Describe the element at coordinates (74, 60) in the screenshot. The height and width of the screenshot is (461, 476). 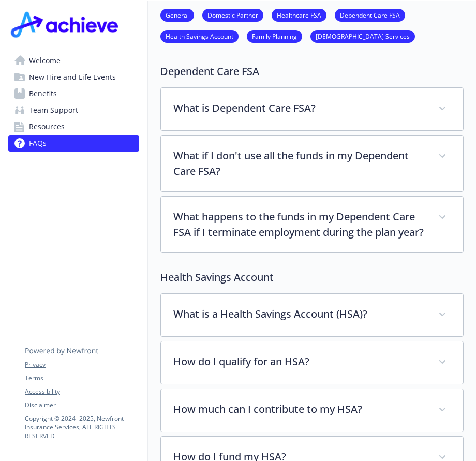
I see `a: Welcome` at that location.